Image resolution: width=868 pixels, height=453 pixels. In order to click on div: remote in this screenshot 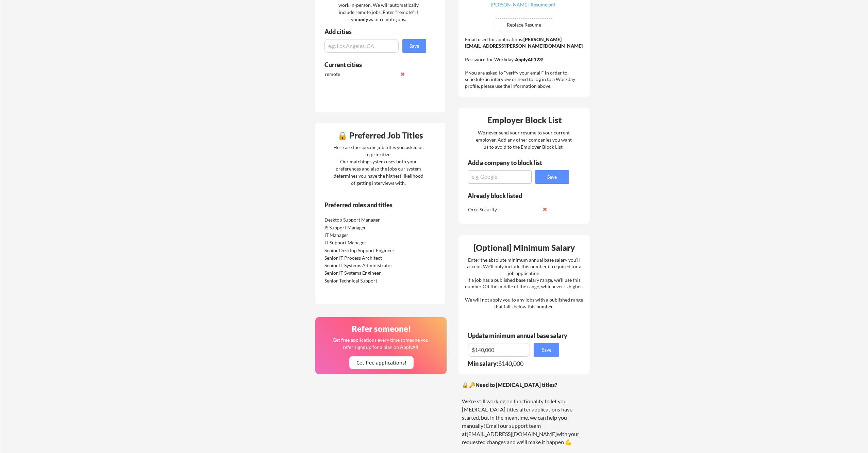, I will do `click(361, 74)`.